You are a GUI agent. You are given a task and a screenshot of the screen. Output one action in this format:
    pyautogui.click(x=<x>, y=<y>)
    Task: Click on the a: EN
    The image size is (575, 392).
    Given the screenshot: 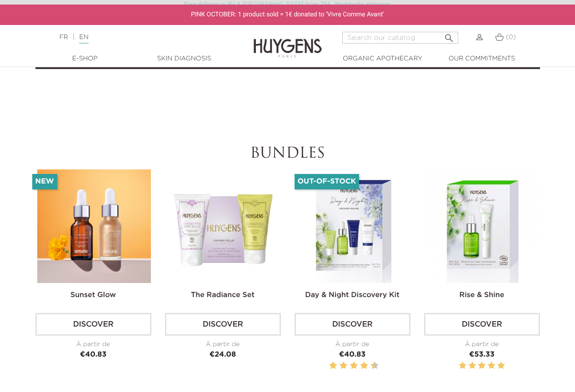 What is the action you would take?
    pyautogui.click(x=84, y=38)
    